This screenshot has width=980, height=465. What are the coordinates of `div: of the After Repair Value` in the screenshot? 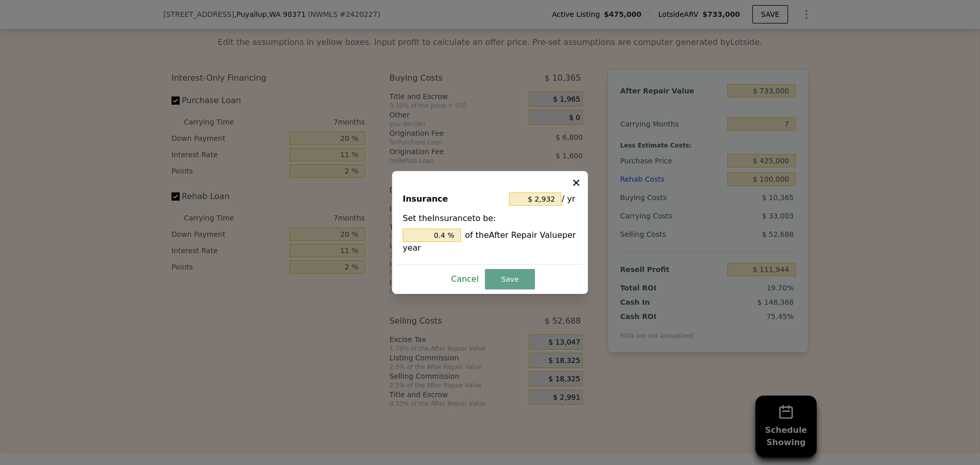 It's located at (490, 241).